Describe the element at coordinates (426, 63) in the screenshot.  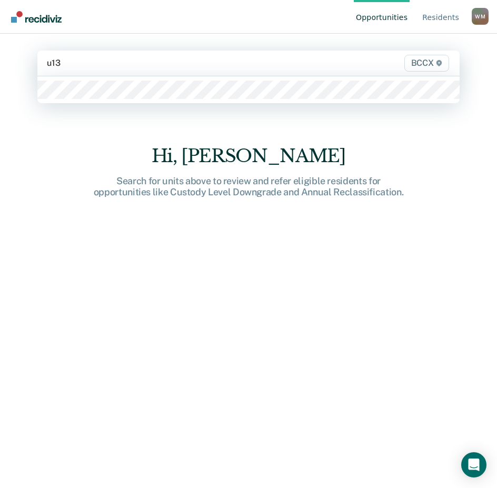
I see `span: BCCX` at that location.